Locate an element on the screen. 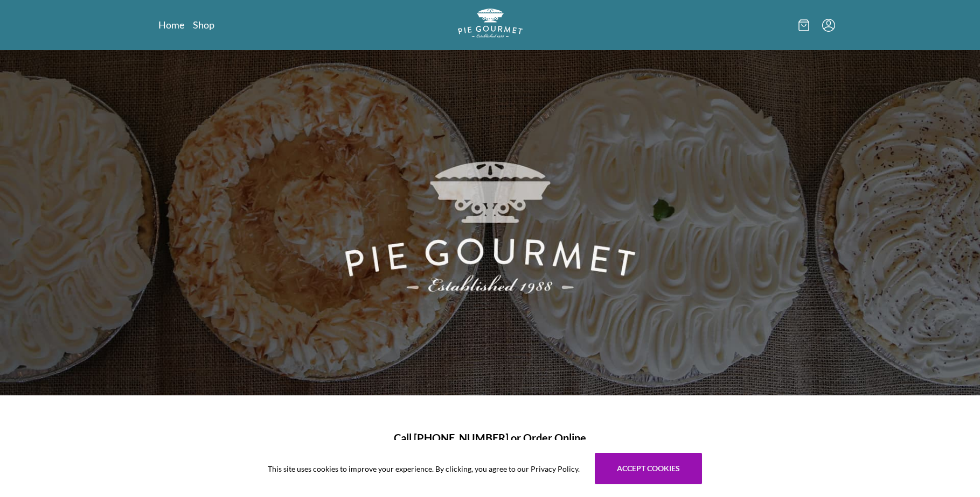  span: This site uses cookies to improve your experience. By clicking, you agree to our Privacy Policy. is located at coordinates (424, 468).